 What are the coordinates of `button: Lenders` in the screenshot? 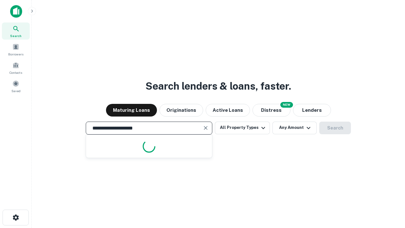 It's located at (312, 110).